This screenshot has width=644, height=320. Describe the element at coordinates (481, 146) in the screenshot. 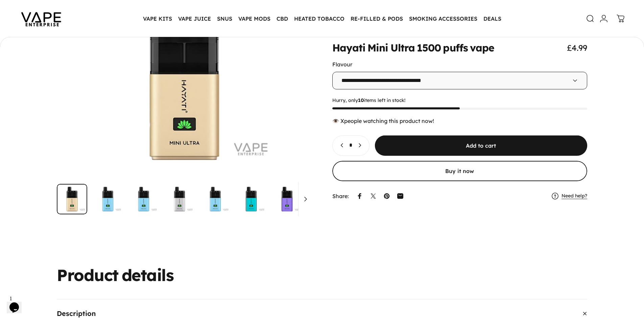

I see `button: Add to cart` at that location.